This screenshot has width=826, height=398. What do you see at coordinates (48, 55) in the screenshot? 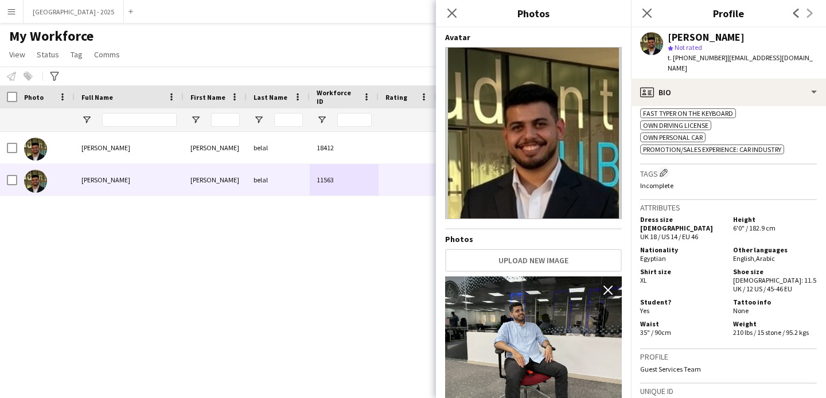
I see `span: Status` at bounding box center [48, 55].